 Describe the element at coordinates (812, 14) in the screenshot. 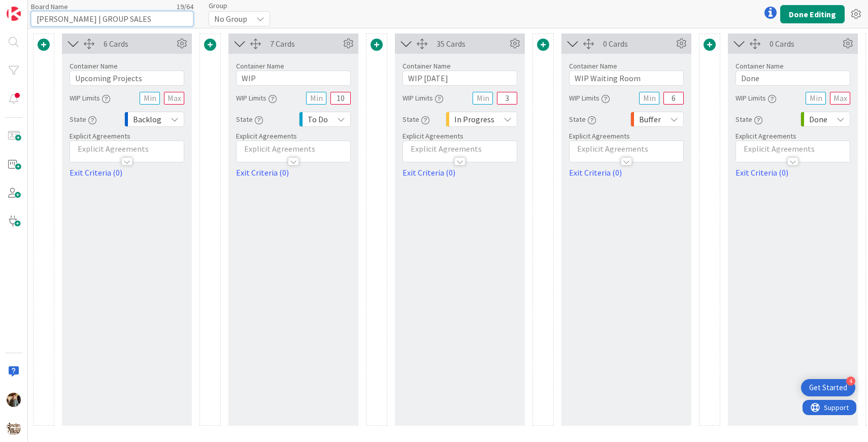

I see `button: Done Editing` at that location.